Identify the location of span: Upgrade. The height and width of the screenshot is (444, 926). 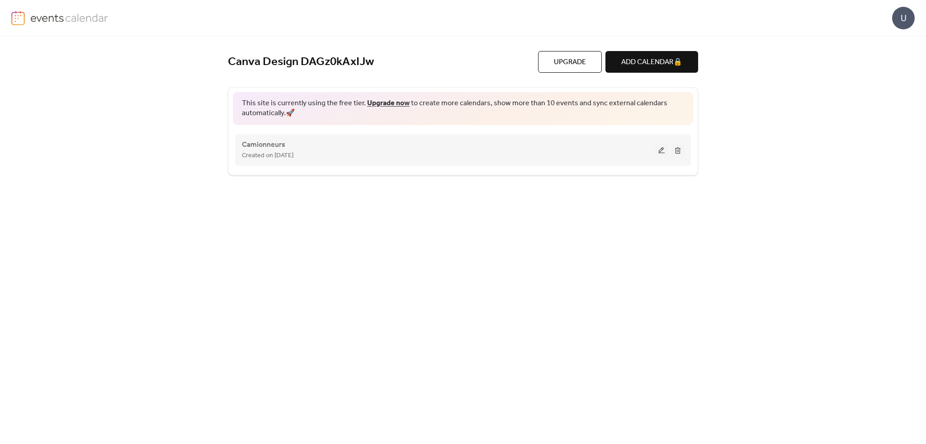
(569, 62).